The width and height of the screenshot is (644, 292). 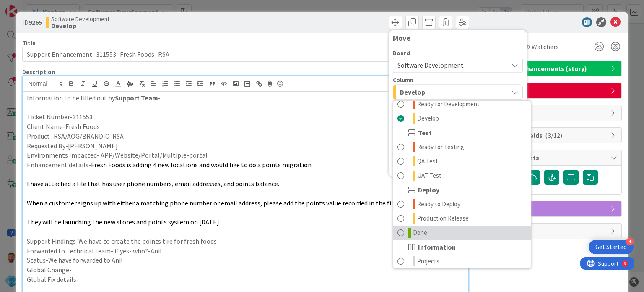 I want to click on p: Support Findings-We have to create the points tire for fresh foods, so click(x=245, y=241).